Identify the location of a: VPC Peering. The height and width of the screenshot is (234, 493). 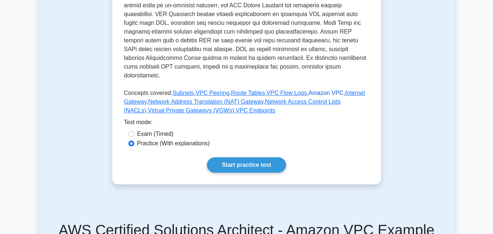
(212, 93).